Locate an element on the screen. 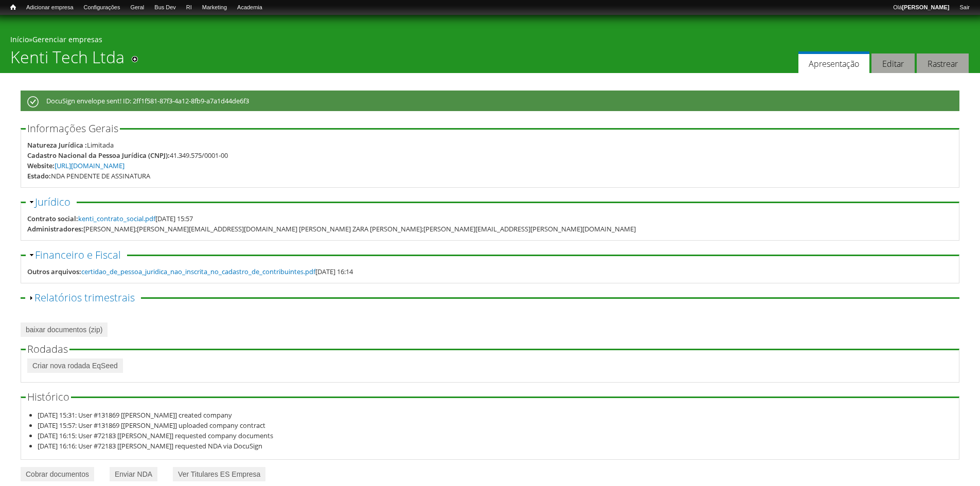 This screenshot has width=980, height=486. a: Rastrear is located at coordinates (942, 63).